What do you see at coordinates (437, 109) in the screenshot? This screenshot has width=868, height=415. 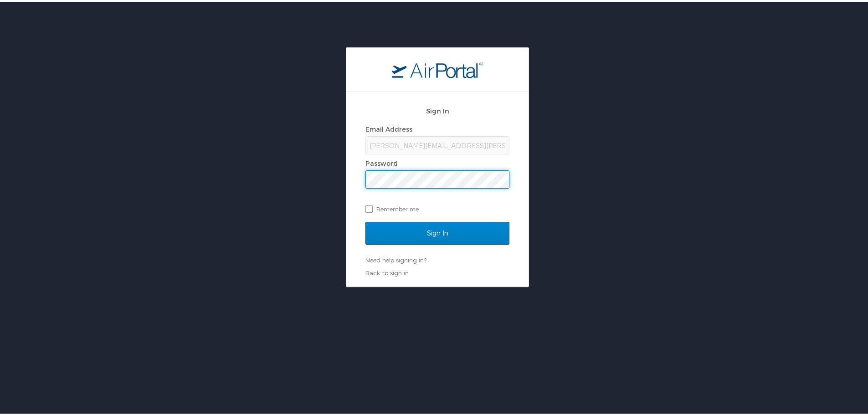 I see `h2: Sign In` at bounding box center [437, 109].